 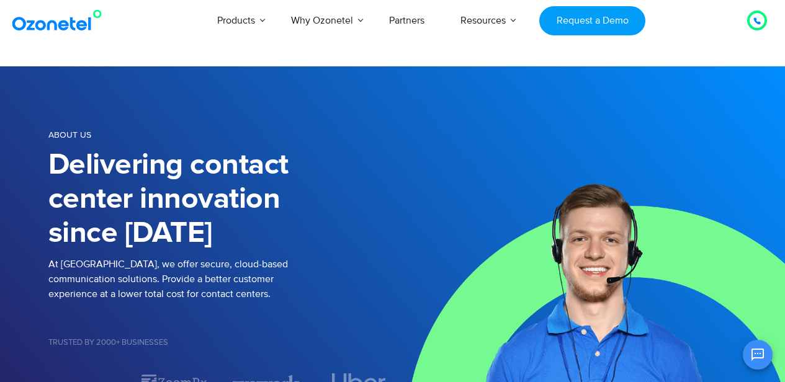 I want to click on a: Request a Demo, so click(x=592, y=20).